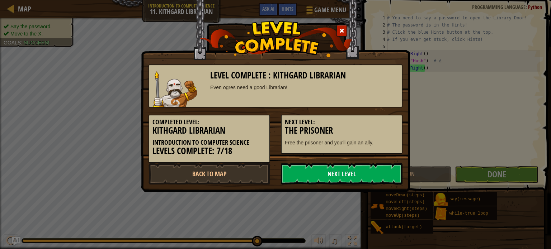 This screenshot has width=551, height=249. I want to click on img: level_complete.png, so click(276, 39).